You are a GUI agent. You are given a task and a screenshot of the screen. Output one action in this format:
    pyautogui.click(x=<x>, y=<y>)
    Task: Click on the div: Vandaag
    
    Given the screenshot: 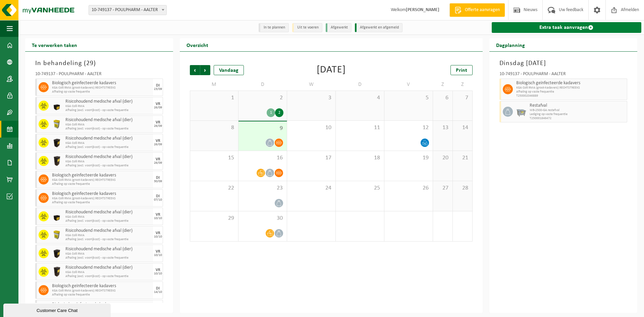 What is the action you would take?
    pyautogui.click(x=229, y=70)
    